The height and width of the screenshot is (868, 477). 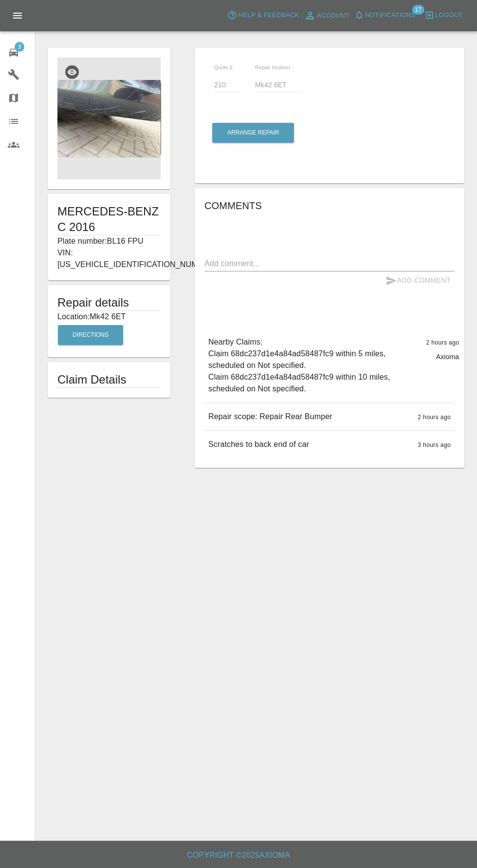 What do you see at coordinates (268, 15) in the screenshot?
I see `span: Help & Feedback` at bounding box center [268, 15].